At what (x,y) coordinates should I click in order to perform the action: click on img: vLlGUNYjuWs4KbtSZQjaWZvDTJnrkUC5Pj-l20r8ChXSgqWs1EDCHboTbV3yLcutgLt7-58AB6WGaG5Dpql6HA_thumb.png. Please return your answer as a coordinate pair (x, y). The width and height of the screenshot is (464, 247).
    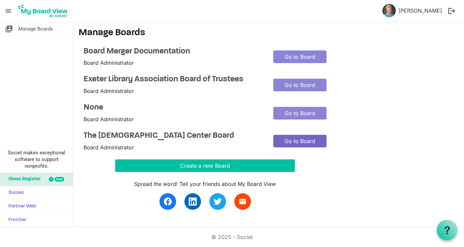
    Looking at the image, I should click on (389, 11).